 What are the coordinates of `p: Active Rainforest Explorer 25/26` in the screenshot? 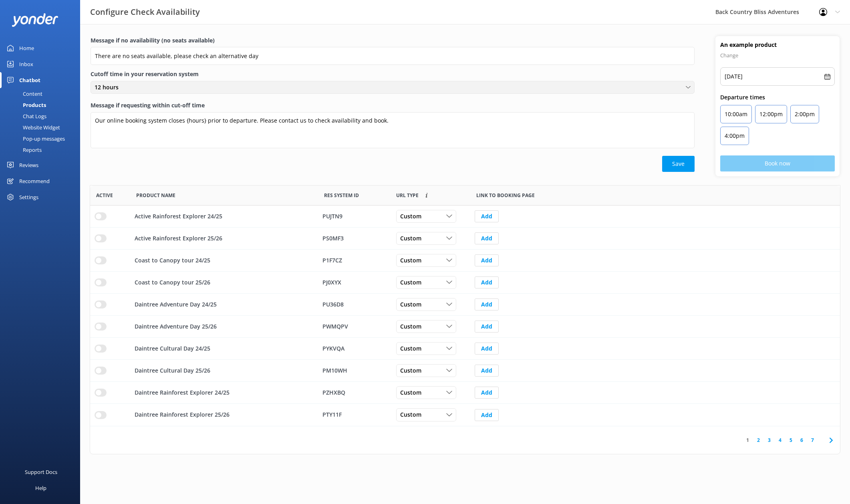 It's located at (178, 238).